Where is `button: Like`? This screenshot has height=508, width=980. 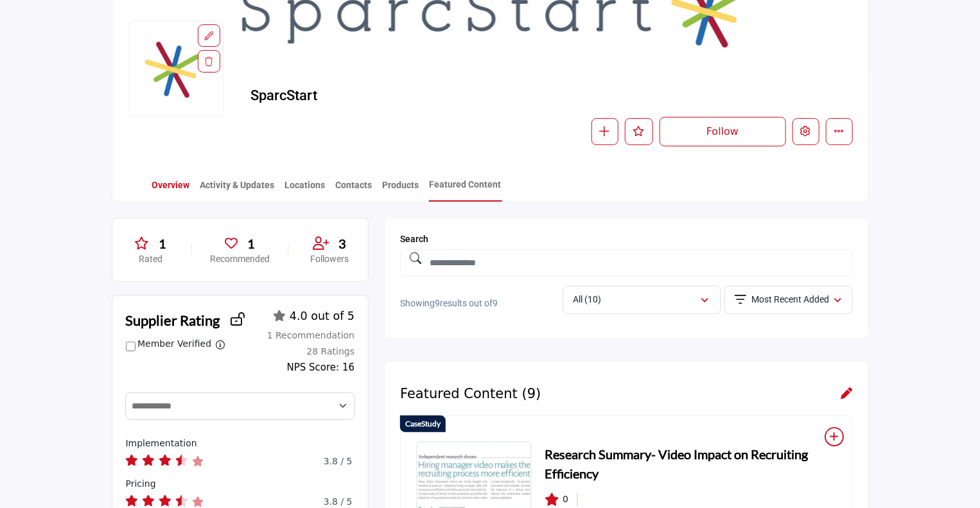 button: Like is located at coordinates (640, 132).